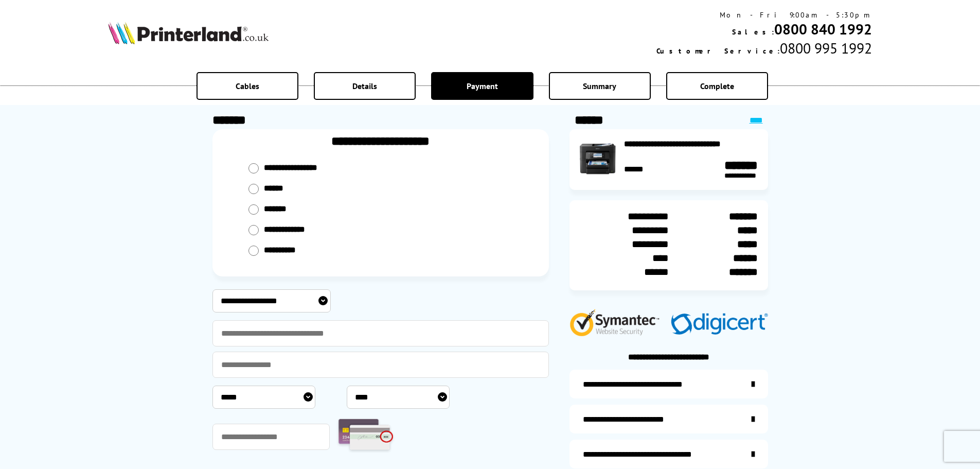 Image resolution: width=980 pixels, height=469 pixels. What do you see at coordinates (823, 29) in the screenshot?
I see `b: 0800 840 1992` at bounding box center [823, 29].